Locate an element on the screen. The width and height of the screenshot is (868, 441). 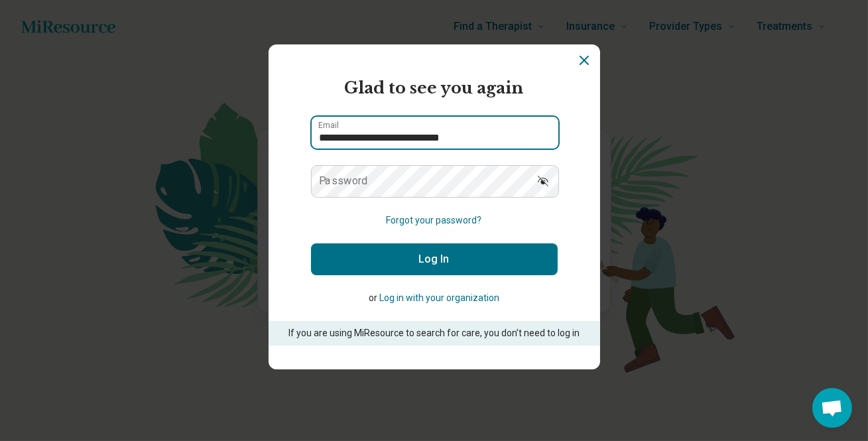
button: Log In is located at coordinates (434, 260).